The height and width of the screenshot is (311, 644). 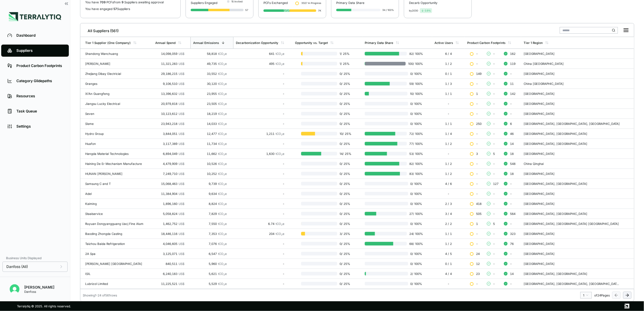 What do you see at coordinates (115, 9) in the screenshot?
I see `span: 57` at bounding box center [115, 9].